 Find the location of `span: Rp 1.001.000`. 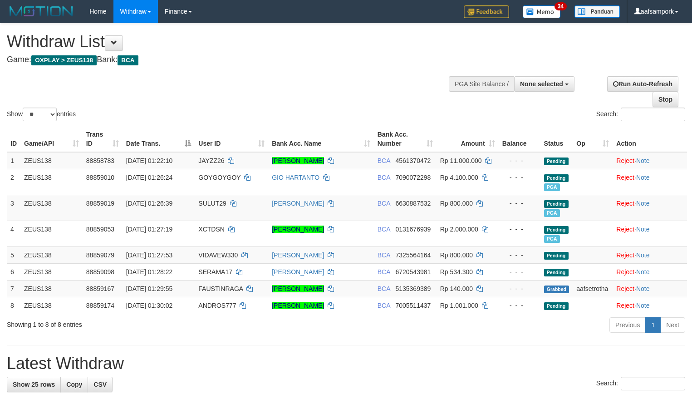

span: Rp 1.001.000 is located at coordinates (459, 305).